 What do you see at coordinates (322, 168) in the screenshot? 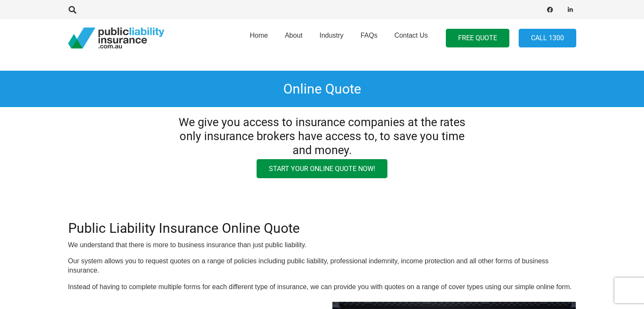
I see `a: Start your online quote now!` at bounding box center [322, 168].